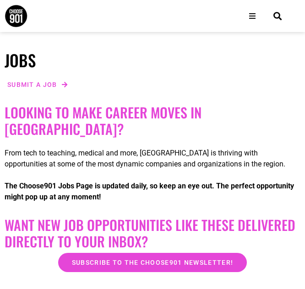 Image resolution: width=305 pixels, height=289 pixels. I want to click on div: Search, so click(277, 16).